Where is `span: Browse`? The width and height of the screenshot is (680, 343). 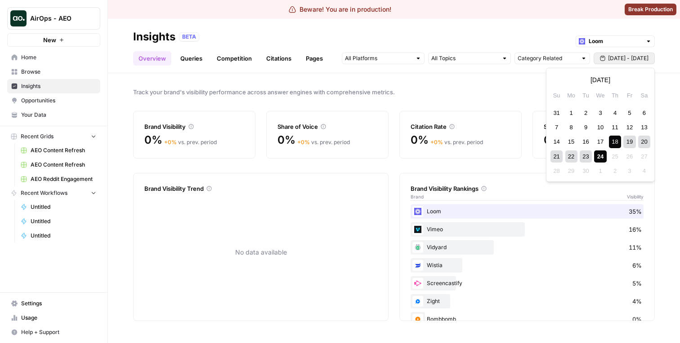
span: Browse is located at coordinates (58, 72).